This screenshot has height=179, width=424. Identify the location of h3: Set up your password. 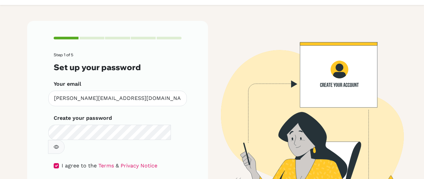
(118, 67).